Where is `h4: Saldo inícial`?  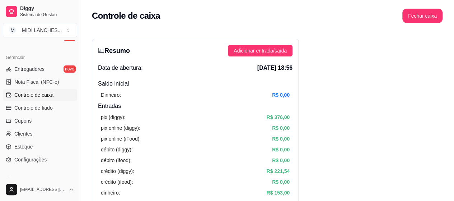
h4: Saldo inícial is located at coordinates (195, 84).